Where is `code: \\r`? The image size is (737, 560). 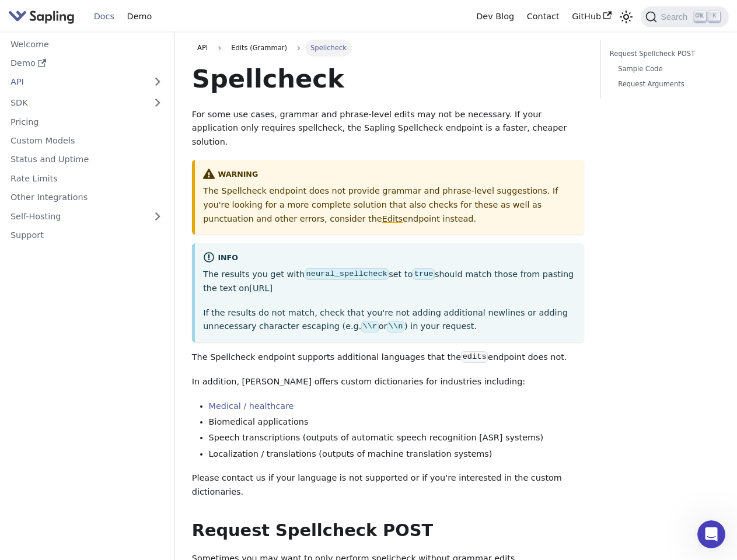 code: \\r is located at coordinates (369, 327).